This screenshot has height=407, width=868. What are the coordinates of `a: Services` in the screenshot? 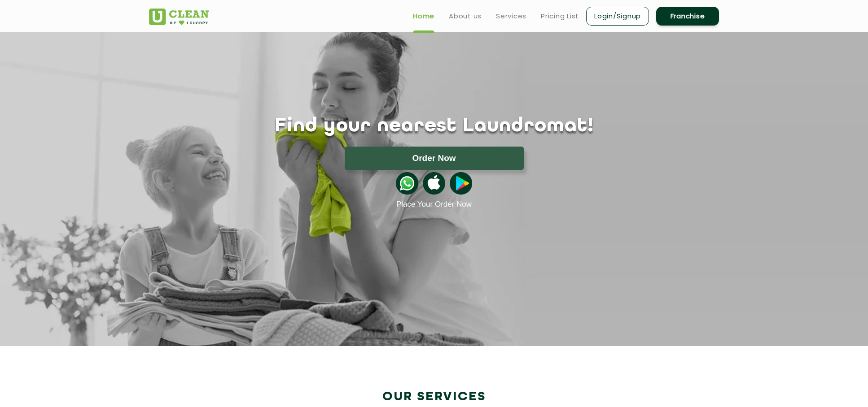 It's located at (511, 16).